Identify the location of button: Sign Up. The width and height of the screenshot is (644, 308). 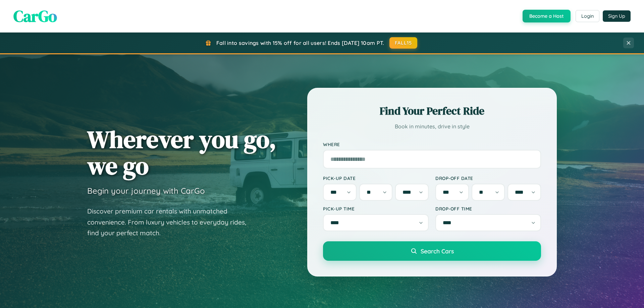
(616, 16).